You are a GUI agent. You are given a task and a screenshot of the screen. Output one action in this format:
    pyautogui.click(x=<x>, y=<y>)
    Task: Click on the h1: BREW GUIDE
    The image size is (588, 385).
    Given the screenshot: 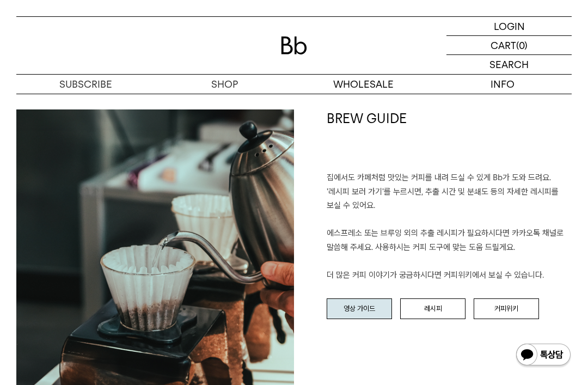 What is the action you would take?
    pyautogui.click(x=449, y=141)
    